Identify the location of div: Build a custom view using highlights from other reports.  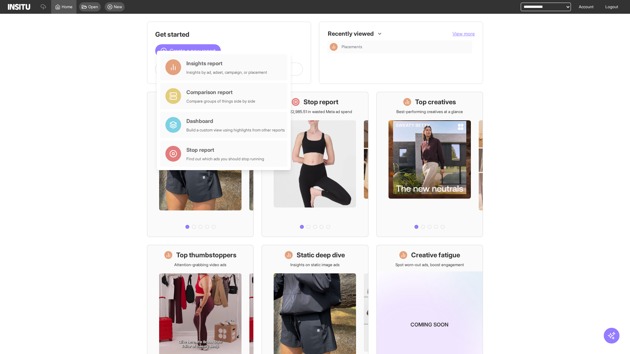
(236, 130).